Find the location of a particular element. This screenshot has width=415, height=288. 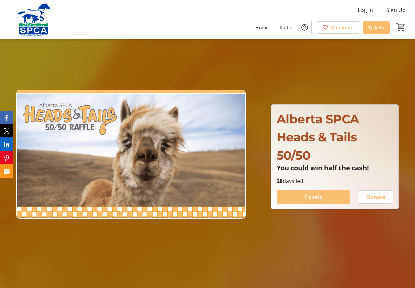

span: Alberta SPCA is located at coordinates (318, 119).